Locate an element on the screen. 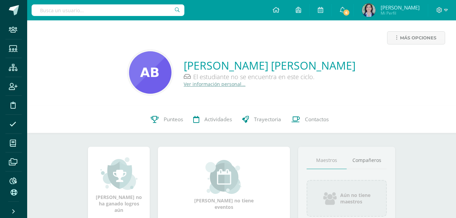 The height and width of the screenshot is (218, 456). a: Punteos is located at coordinates (167, 119).